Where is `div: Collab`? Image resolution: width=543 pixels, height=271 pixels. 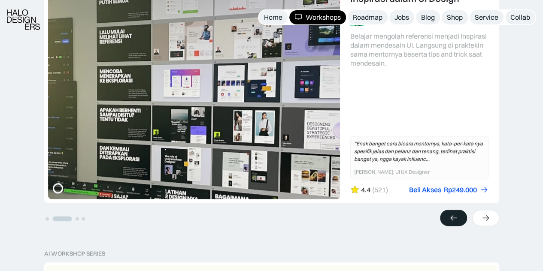 div: Collab is located at coordinates (520, 17).